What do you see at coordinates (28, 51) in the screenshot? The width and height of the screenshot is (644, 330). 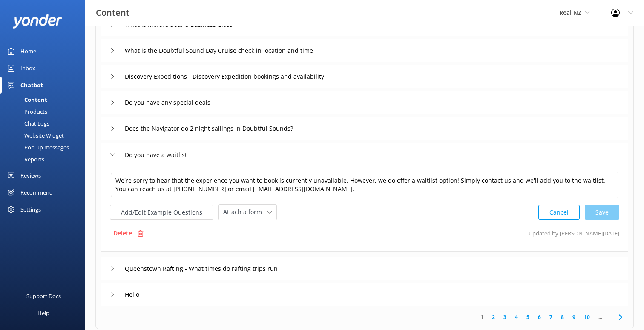 I see `div: Home` at bounding box center [28, 51].